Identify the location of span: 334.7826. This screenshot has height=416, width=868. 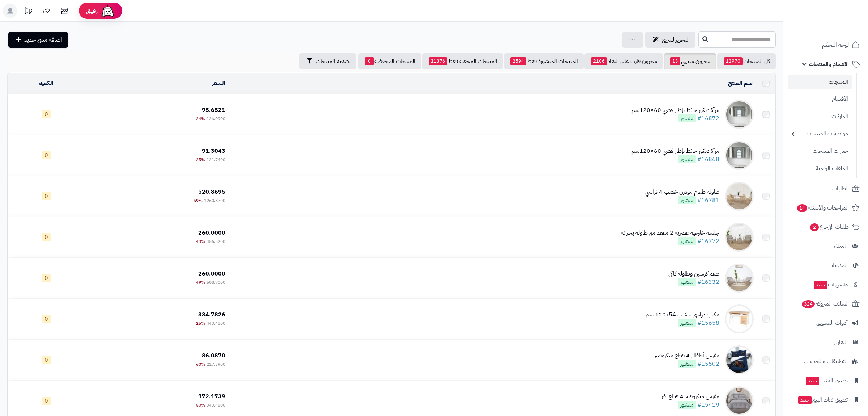
(211, 314).